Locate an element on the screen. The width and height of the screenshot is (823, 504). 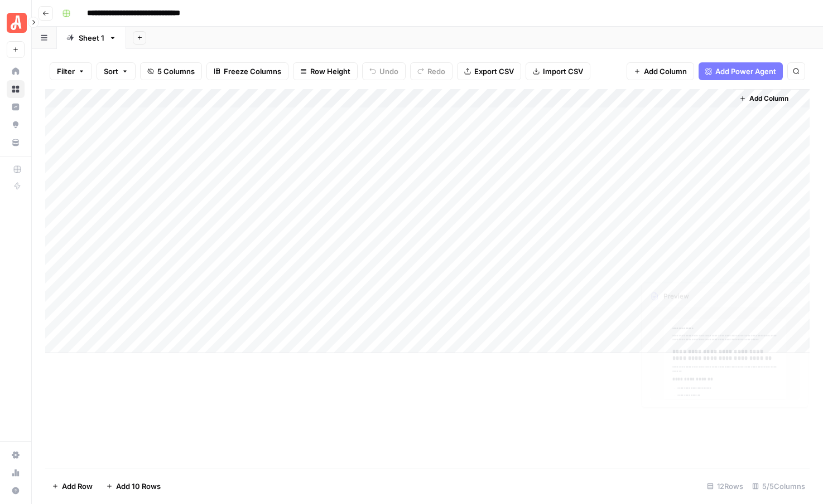
button: Row Height is located at coordinates (325, 71).